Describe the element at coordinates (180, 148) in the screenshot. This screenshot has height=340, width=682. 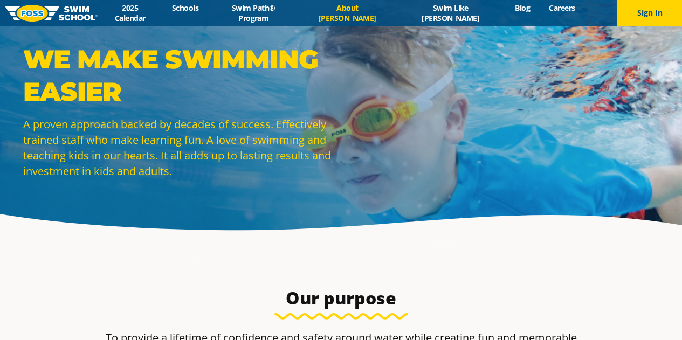
I see `p: A proven approach backed by decades of success. Effectively trained staff who make learning fun. ...` at that location.